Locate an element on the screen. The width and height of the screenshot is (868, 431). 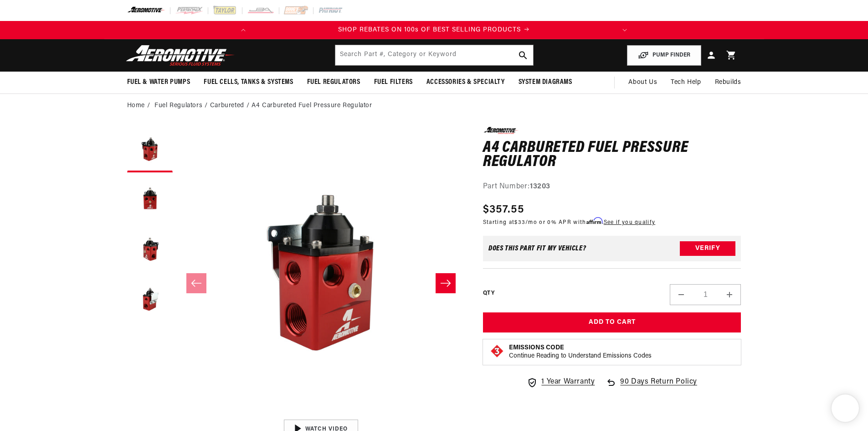
img: Aeromotive is located at coordinates (181, 55).